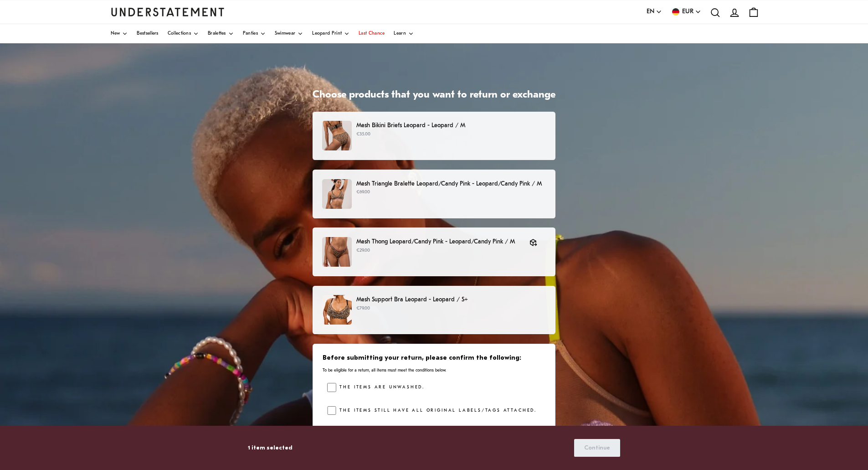  Describe the element at coordinates (438, 250) in the screenshot. I see `p: €29.00` at that location.